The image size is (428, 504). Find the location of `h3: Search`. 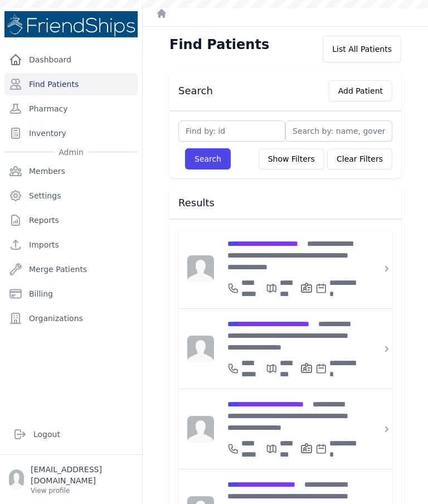

h3: Search is located at coordinates (196, 91).